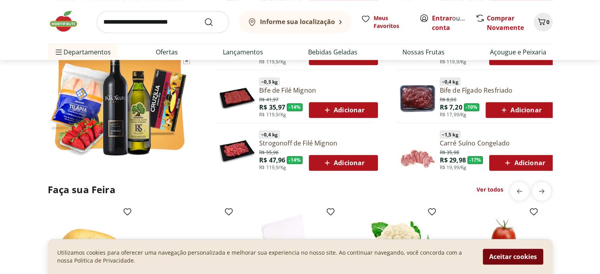 Image resolution: width=600 pixels, height=274 pixels. What do you see at coordinates (295, 22) in the screenshot?
I see `button: Informe sua localização` at bounding box center [295, 22].